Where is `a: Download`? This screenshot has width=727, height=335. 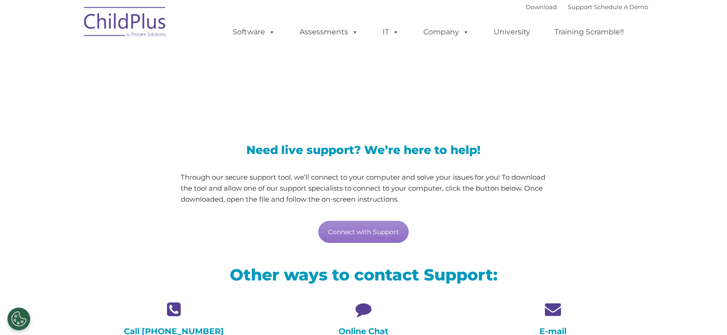 a: Download is located at coordinates (541, 7).